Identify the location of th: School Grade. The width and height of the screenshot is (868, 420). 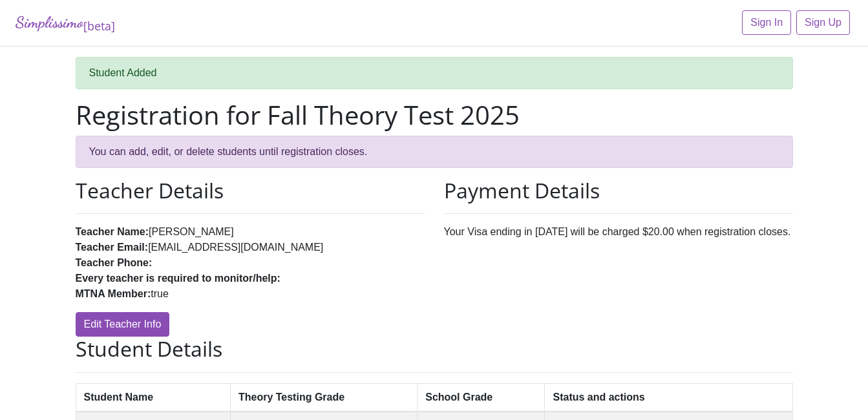
(480, 397).